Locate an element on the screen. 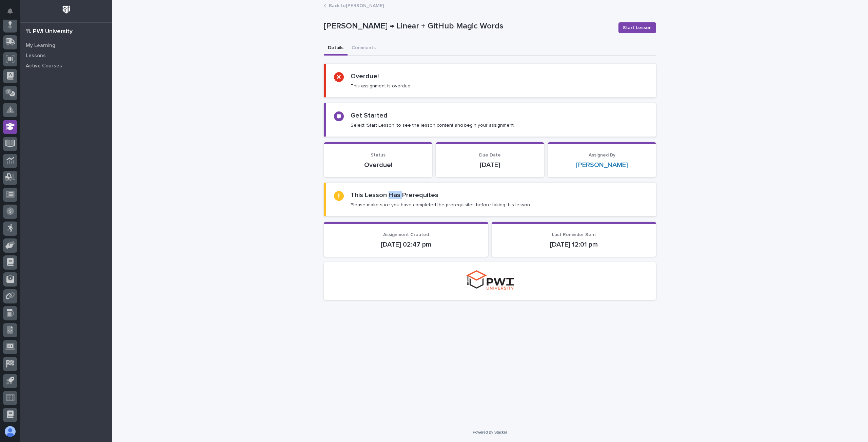 This screenshot has width=868, height=442. button: Notifications is located at coordinates (11, 11).